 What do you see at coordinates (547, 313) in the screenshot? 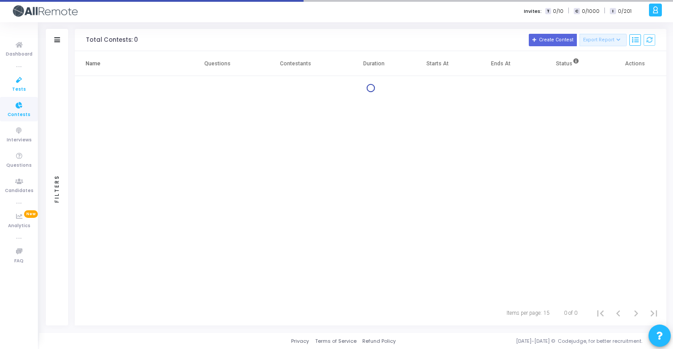
I see `div: 15` at bounding box center [547, 313].